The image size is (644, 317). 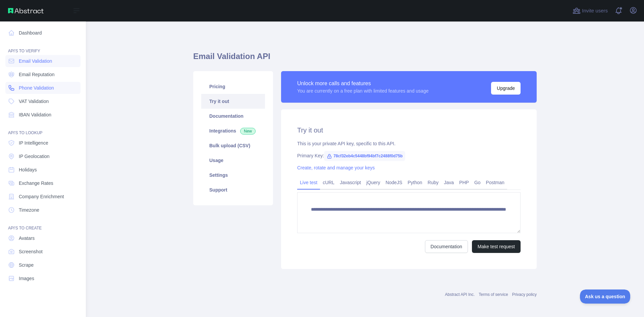 I want to click on a: Timezone, so click(x=43, y=210).